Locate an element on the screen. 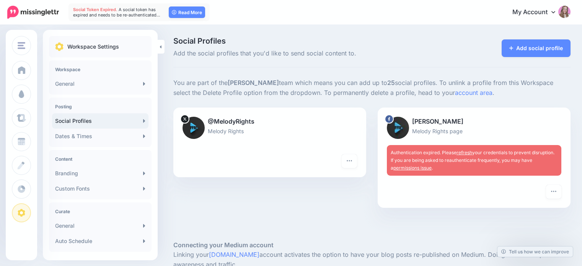 The image size is (582, 266). h4: Content is located at coordinates (100, 159).